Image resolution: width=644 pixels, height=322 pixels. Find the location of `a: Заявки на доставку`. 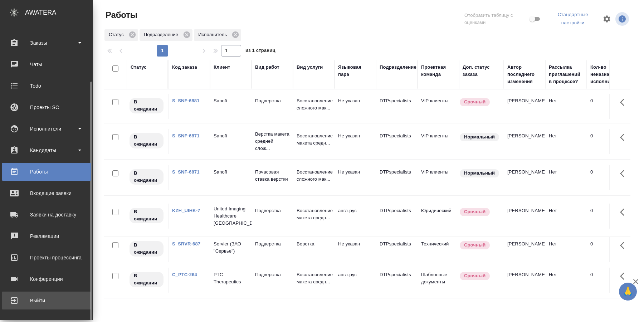

a: Заявки на доставку is located at coordinates (47, 215).